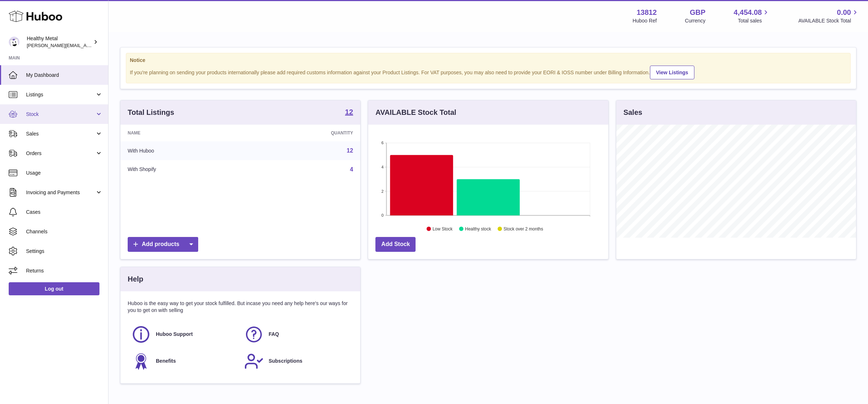 The height and width of the screenshot is (404, 868). What do you see at coordinates (443, 229) in the screenshot?
I see `text: Low Stock` at bounding box center [443, 229].